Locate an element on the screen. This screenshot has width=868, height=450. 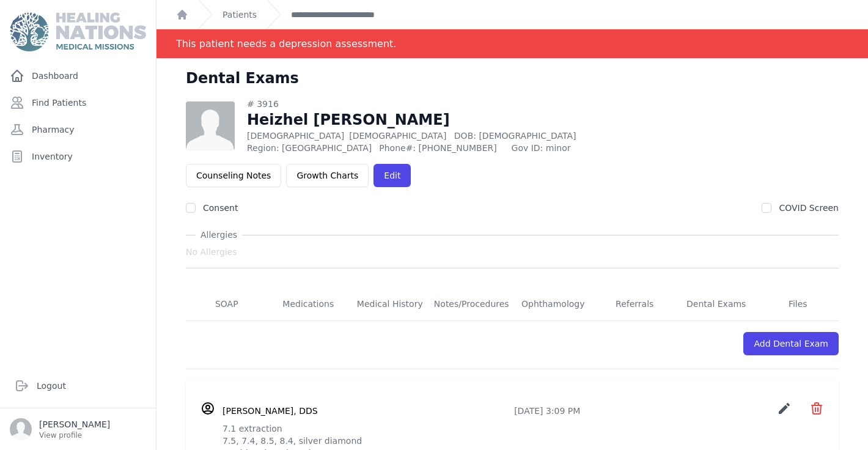
nav: Tabs is located at coordinates (512, 305).